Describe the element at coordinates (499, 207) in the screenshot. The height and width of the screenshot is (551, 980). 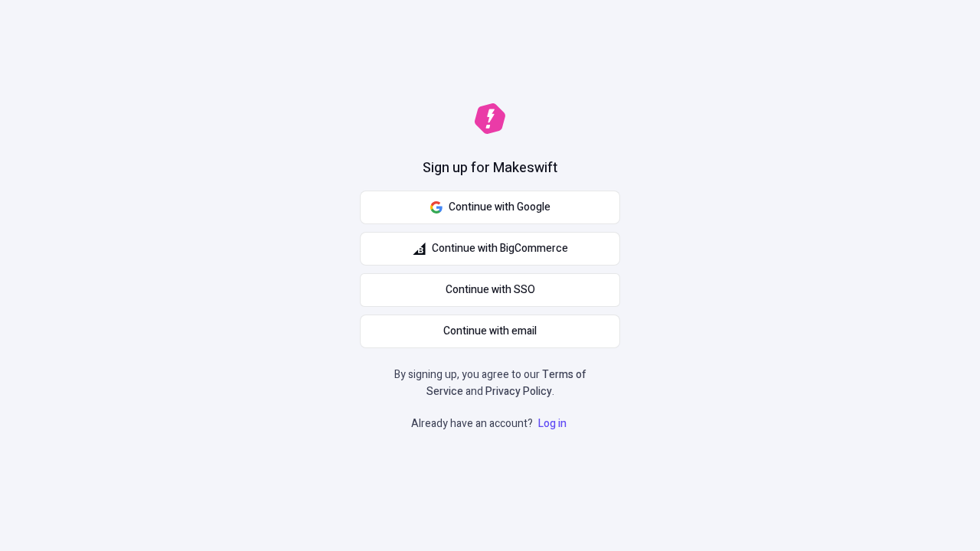
I see `span: Continue with Google` at that location.